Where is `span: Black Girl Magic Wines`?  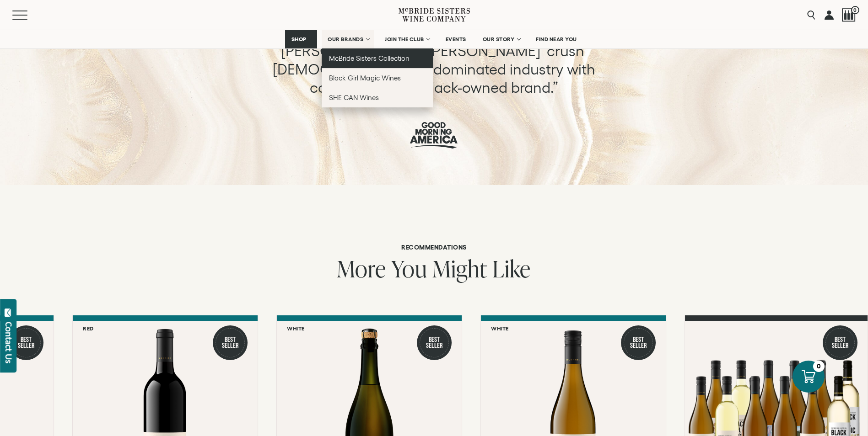 span: Black Girl Magic Wines is located at coordinates (365, 78).